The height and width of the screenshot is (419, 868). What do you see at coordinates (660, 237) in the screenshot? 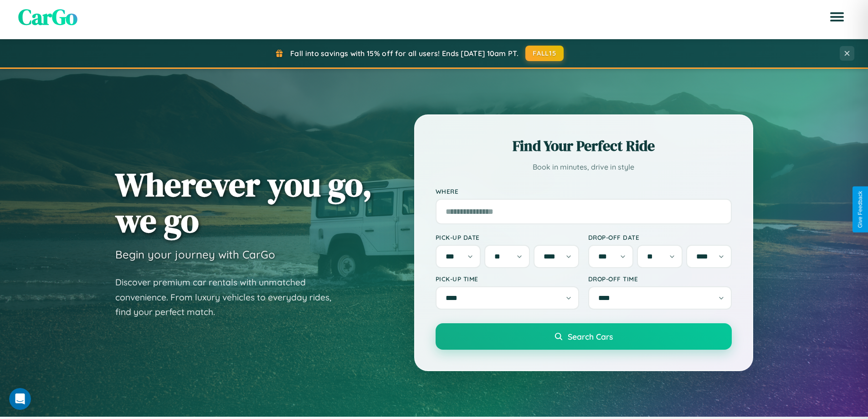
I see `label: Drop-off Date` at bounding box center [660, 237].